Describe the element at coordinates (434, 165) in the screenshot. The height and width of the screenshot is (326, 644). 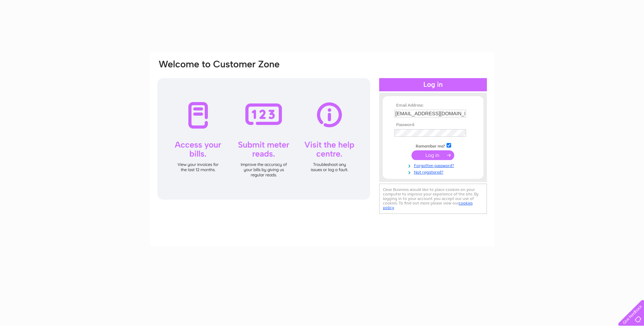
I see `a: Forgotten password?` at that location.